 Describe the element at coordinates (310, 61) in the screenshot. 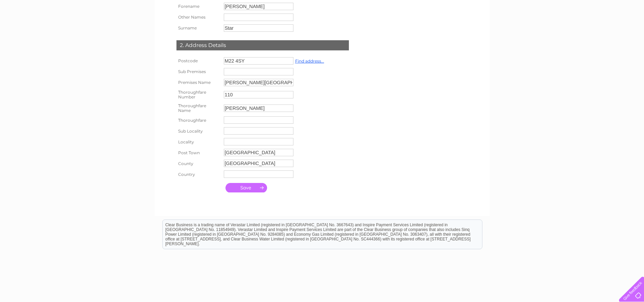

I see `a: Find address...` at that location.